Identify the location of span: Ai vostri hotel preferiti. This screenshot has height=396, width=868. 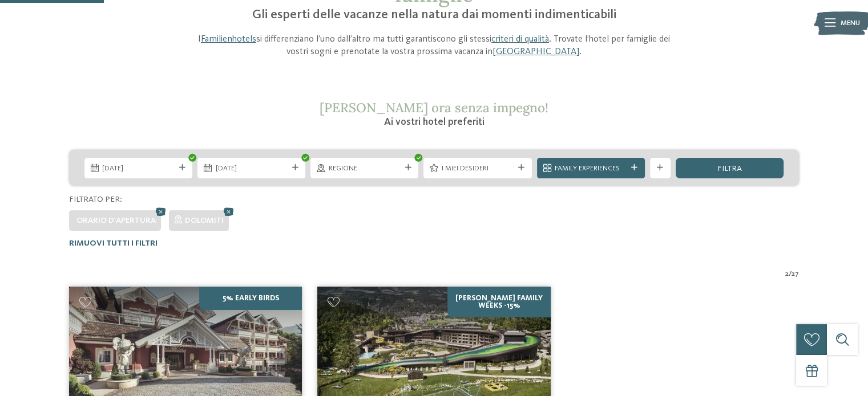
(434, 122).